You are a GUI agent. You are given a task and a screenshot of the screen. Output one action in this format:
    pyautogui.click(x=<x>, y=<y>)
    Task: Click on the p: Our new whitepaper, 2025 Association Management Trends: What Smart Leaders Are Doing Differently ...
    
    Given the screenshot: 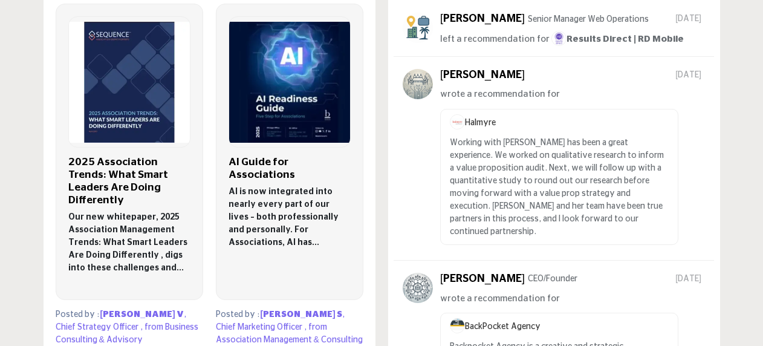 What is the action you would take?
    pyautogui.click(x=129, y=242)
    